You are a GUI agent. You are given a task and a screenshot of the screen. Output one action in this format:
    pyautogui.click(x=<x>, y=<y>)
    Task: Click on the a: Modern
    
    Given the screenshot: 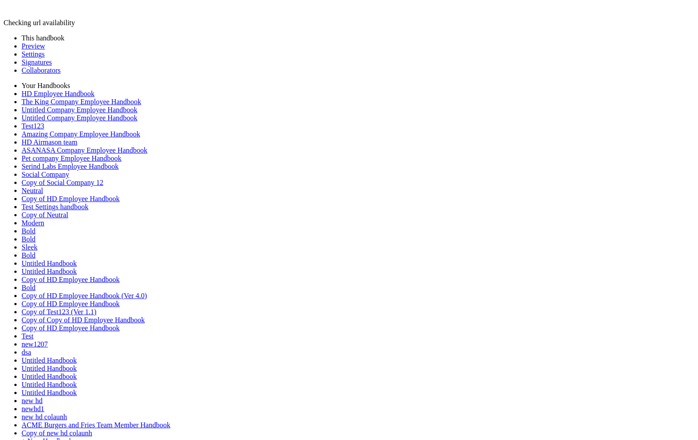 What is the action you would take?
    pyautogui.click(x=33, y=223)
    